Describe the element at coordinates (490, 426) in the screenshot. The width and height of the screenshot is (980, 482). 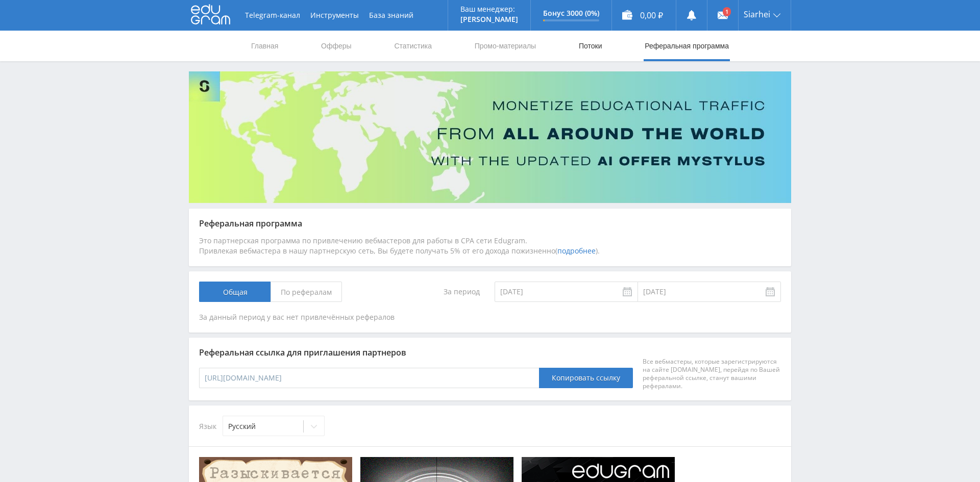
I see `div: Язык` at that location.